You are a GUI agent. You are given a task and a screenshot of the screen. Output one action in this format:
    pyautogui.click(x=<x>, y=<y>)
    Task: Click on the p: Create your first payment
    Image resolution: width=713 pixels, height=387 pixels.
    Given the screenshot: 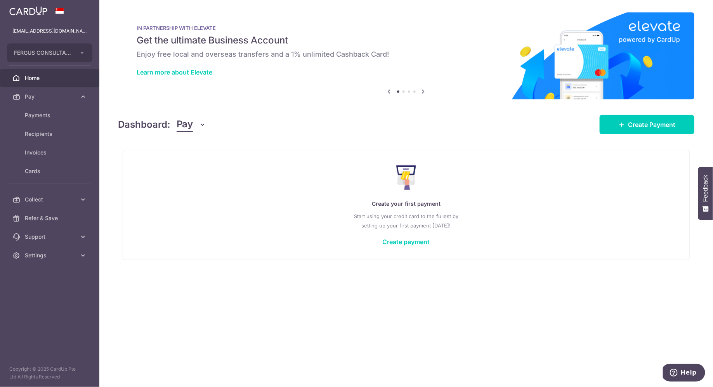 What is the action you would take?
    pyautogui.click(x=406, y=204)
    